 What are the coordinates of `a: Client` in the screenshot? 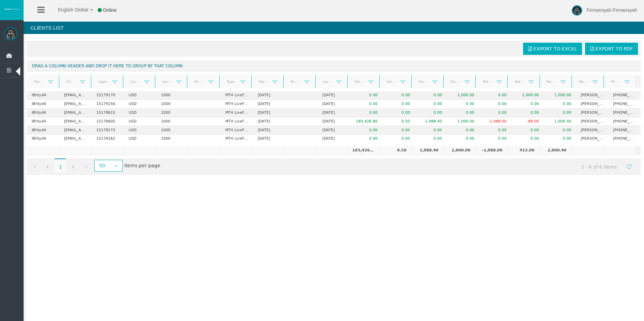 It's located at (71, 82).